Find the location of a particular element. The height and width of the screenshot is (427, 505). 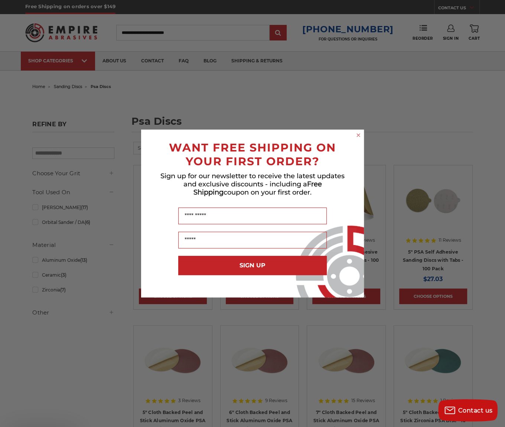

input: Email is located at coordinates (252, 240).